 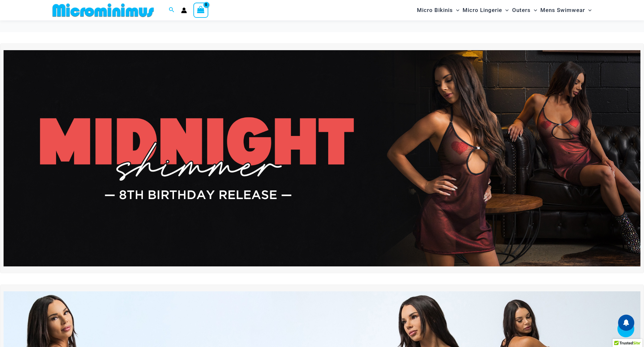 I want to click on span: Outers, so click(x=521, y=10).